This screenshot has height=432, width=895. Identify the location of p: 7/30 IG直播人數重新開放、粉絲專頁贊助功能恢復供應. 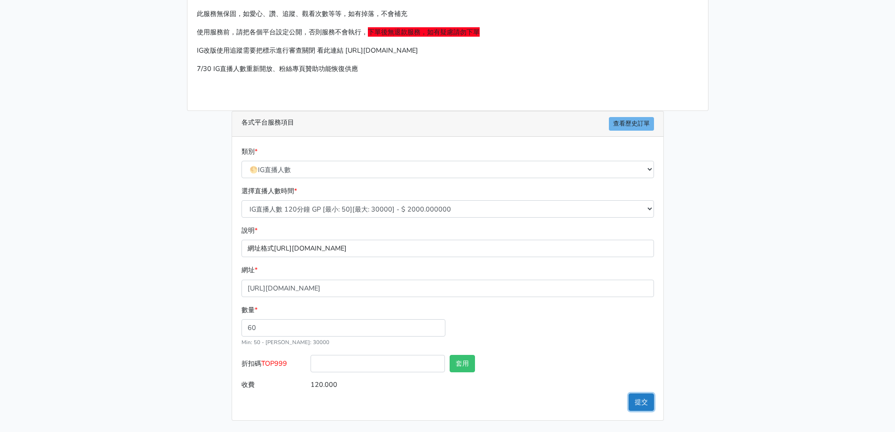
(448, 69).